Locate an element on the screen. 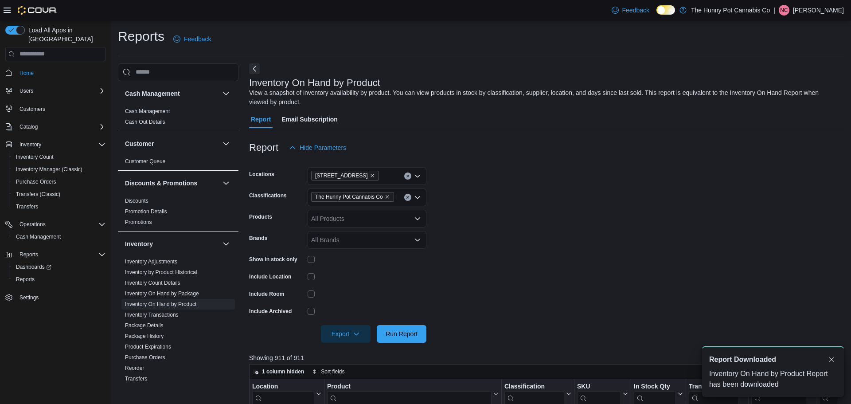 The width and height of the screenshot is (851, 404). label: Brands is located at coordinates (258, 238).